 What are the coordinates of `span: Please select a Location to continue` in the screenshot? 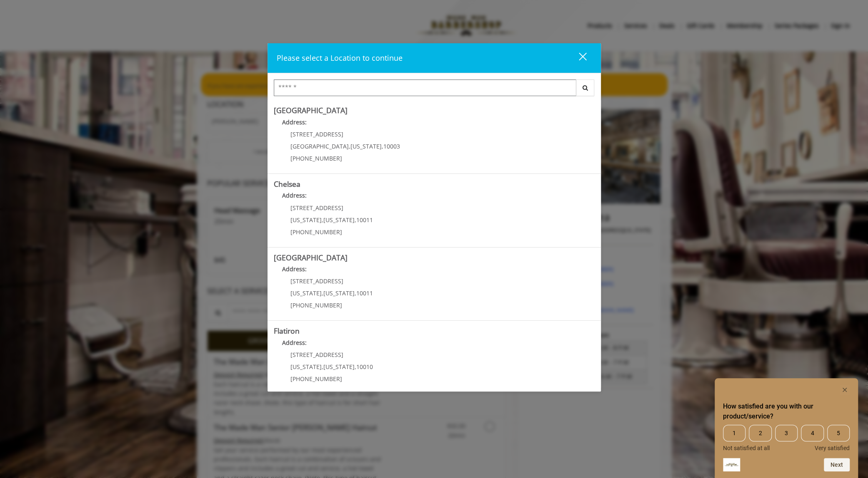 It's located at (340, 58).